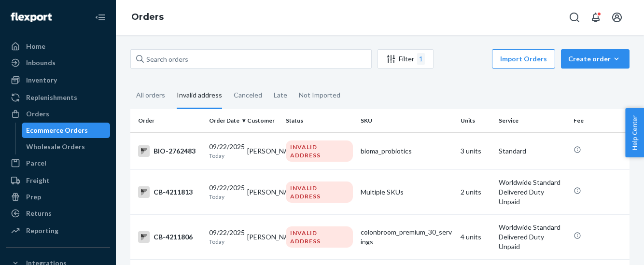 The image size is (644, 265). Describe the element at coordinates (595, 59) in the screenshot. I see `div: Create order` at that location.